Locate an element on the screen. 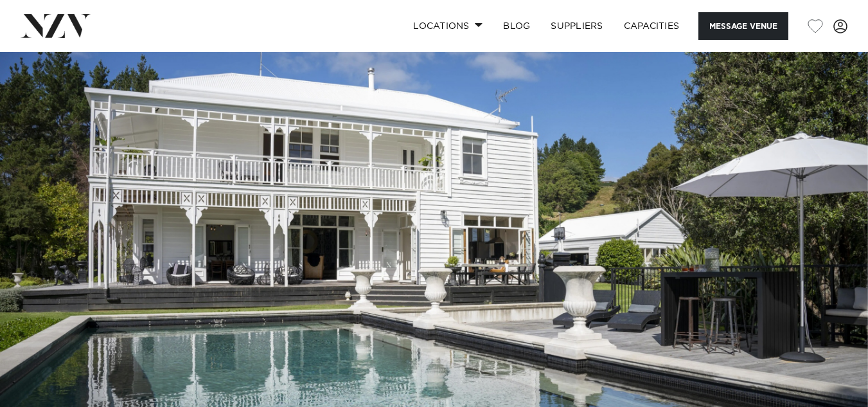  a: Locations is located at coordinates (448, 26).